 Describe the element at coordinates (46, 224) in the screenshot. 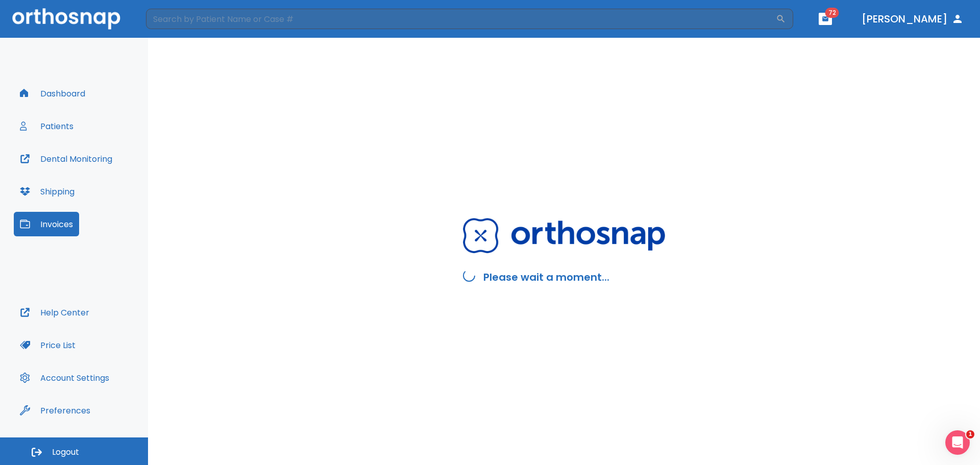

I see `button: Invoices` at that location.